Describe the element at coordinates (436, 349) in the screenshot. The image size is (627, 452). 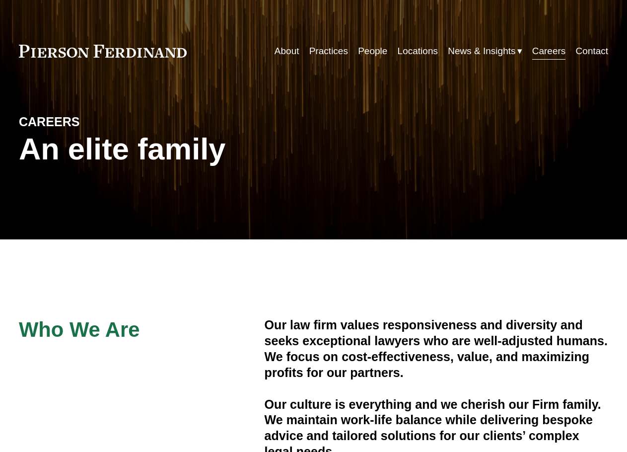
I see `h4: Our law firm values responsiveness and diversity and seeks exceptional lawyers who are well-adjus...` at that location.